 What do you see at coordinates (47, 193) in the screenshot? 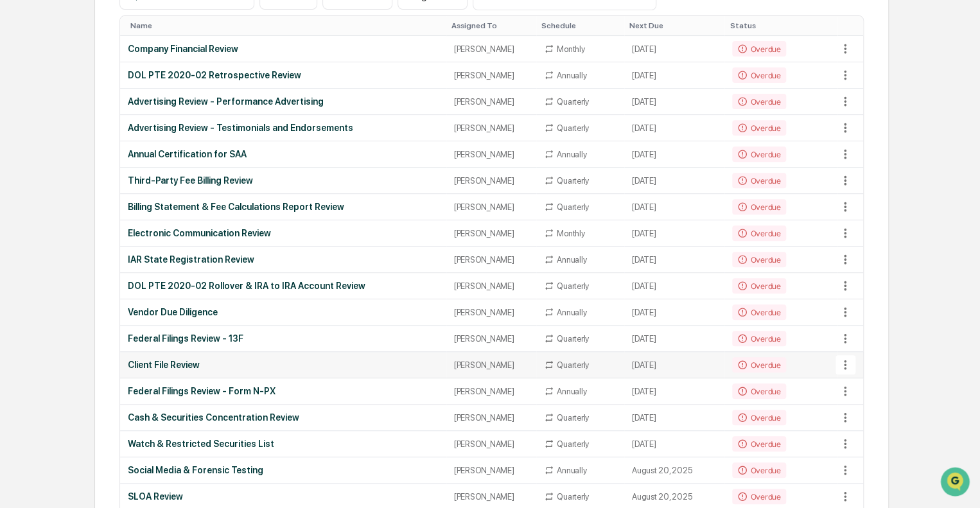
I see `a: 🔎Data Lookup` at bounding box center [47, 193].